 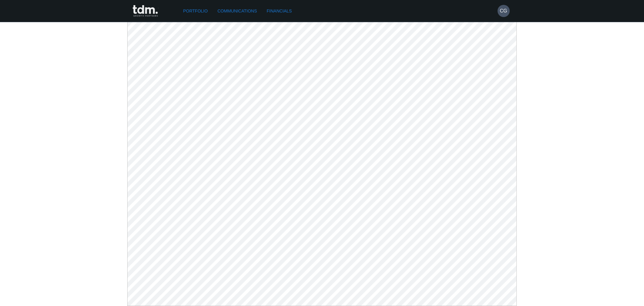 What do you see at coordinates (195, 11) in the screenshot?
I see `a: Portfolio` at bounding box center [195, 11].